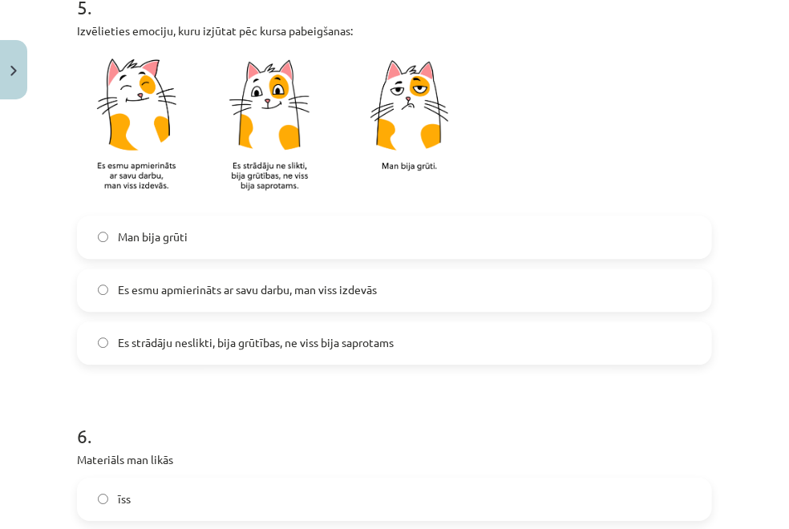 The image size is (789, 529). What do you see at coordinates (152, 237) in the screenshot?
I see `span: Man bija grūti` at bounding box center [152, 237].